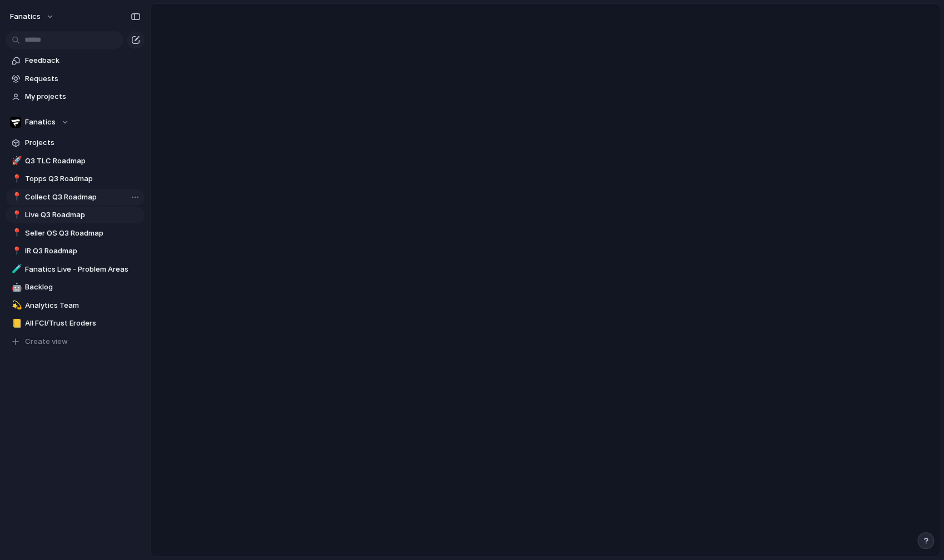 The image size is (944, 560). I want to click on span: My projects, so click(82, 97).